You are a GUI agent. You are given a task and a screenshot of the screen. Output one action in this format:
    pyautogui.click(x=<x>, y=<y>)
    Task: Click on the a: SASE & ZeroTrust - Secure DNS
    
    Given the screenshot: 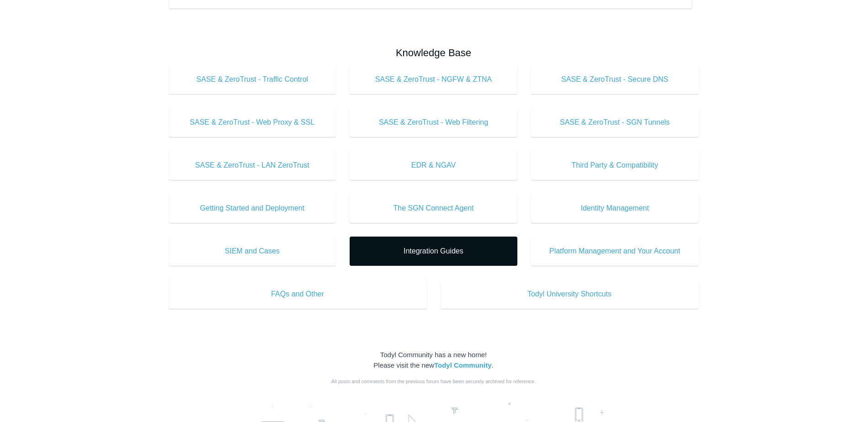 What is the action you would take?
    pyautogui.click(x=615, y=80)
    